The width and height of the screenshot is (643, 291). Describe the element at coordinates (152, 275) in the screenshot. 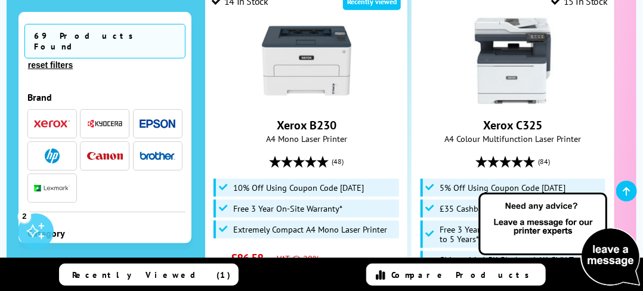

I see `span: Recently Viewed (1)` at that location.